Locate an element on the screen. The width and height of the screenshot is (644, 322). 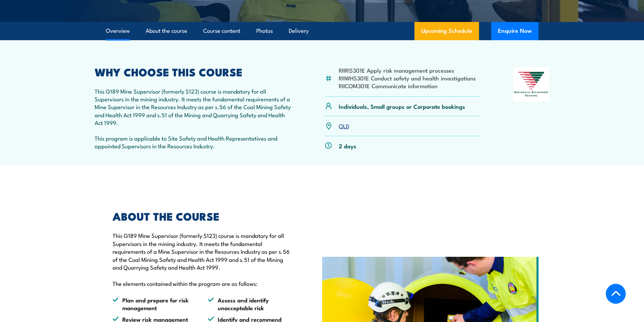
p: The elements contained within the program are as follows: is located at coordinates (202, 283).